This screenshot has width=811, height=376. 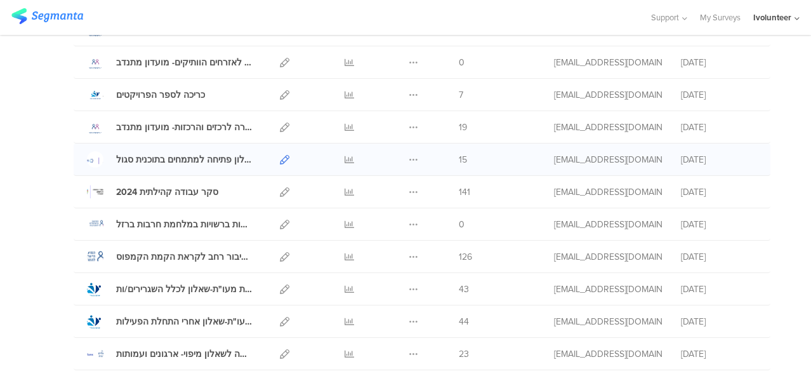 I want to click on a: שאלון ציבור רחב לקראת הקמת הקמפוס, so click(x=170, y=256).